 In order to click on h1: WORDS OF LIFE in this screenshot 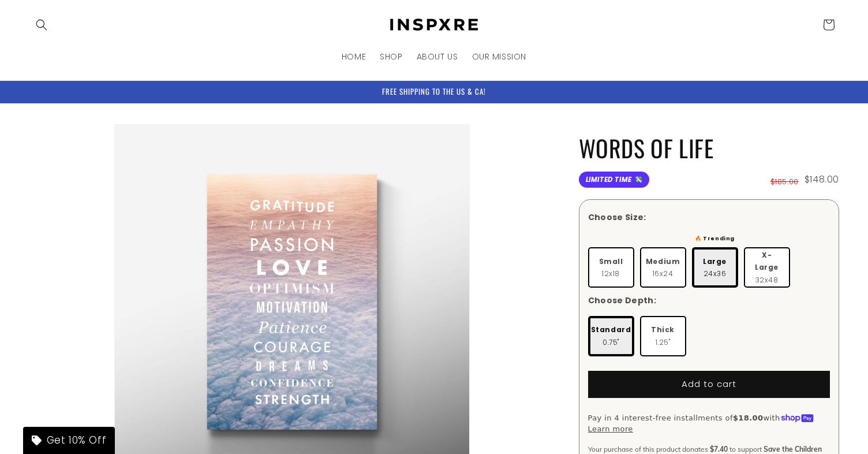, I will do `click(709, 148)`.